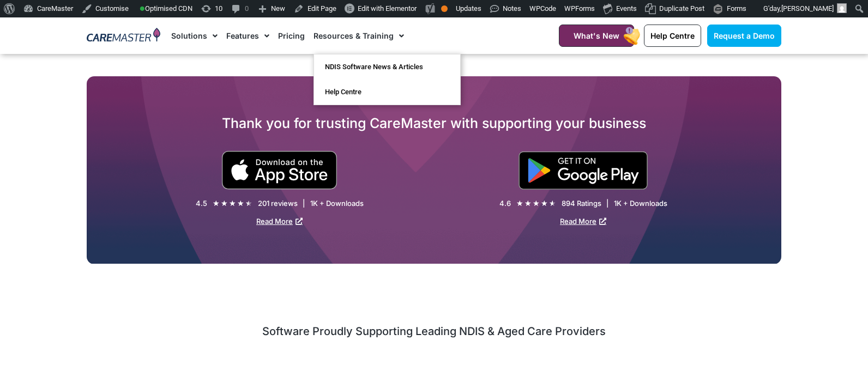 The image size is (868, 389). What do you see at coordinates (358, 35) in the screenshot?
I see `a: Resources & Training` at bounding box center [358, 35].